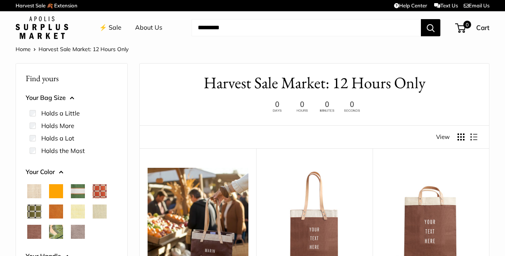  Describe the element at coordinates (72, 78) in the screenshot. I see `p: Find yours` at that location.